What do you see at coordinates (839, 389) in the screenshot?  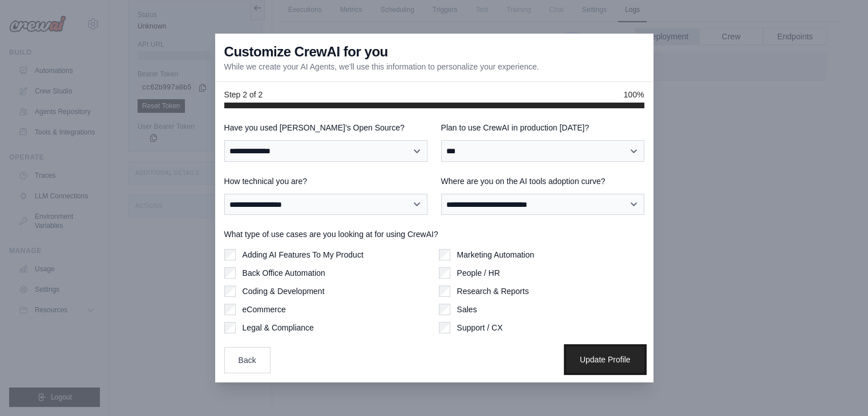 I see `div: Chat Widget` at bounding box center [839, 389].